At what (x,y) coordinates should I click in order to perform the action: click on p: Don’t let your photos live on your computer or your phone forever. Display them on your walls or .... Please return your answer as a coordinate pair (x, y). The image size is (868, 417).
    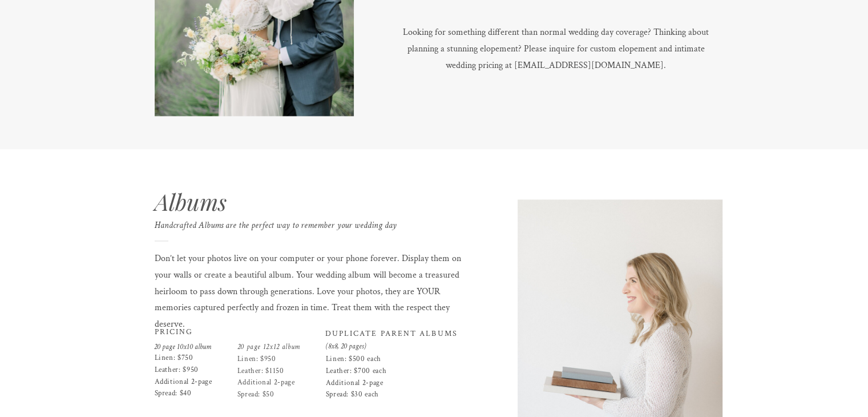
    Looking at the image, I should click on (315, 284).